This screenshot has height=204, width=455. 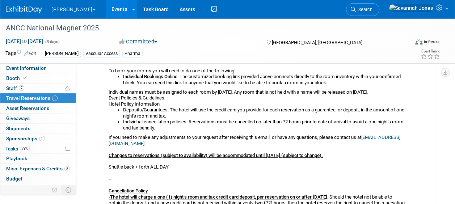 I want to click on div: Vascular Access, so click(x=101, y=54).